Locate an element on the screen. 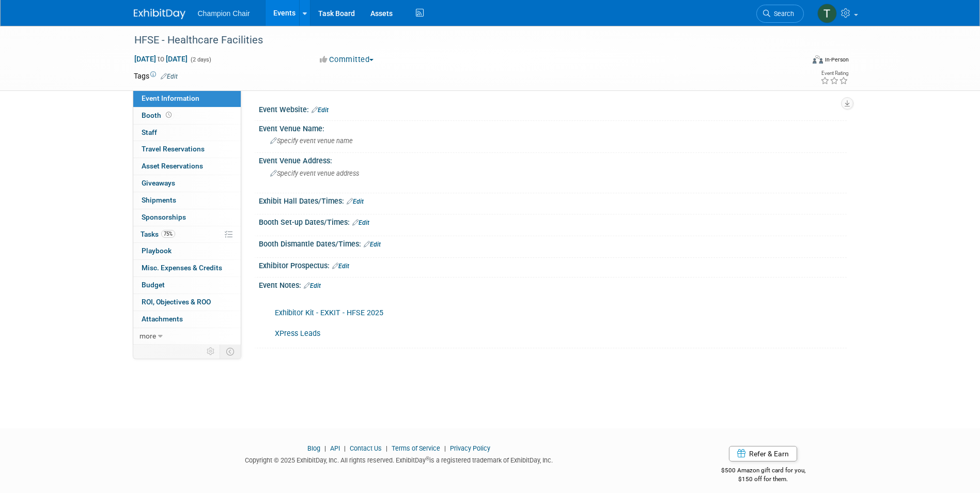 The width and height of the screenshot is (980, 493). a: Giveaways is located at coordinates (187, 183).